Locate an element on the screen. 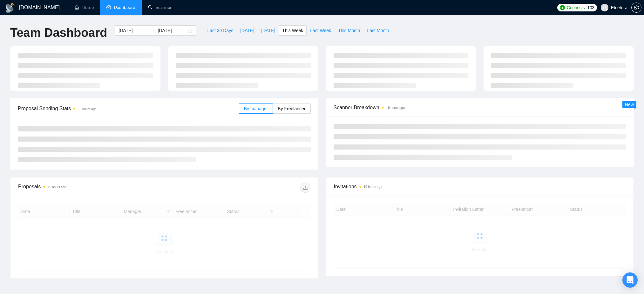  span: Scanner Breakdown is located at coordinates (480, 107).